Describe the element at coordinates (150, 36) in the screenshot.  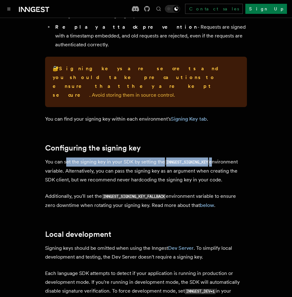
I see `li: - Requests are signed with a timestamp embedded, and old requests are rejected, even if the reque...` at that location.